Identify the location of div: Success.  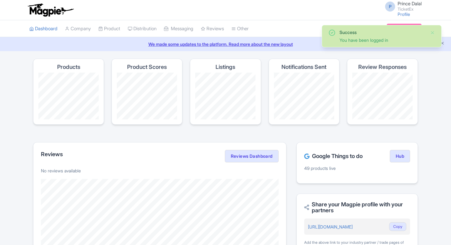
(382, 32).